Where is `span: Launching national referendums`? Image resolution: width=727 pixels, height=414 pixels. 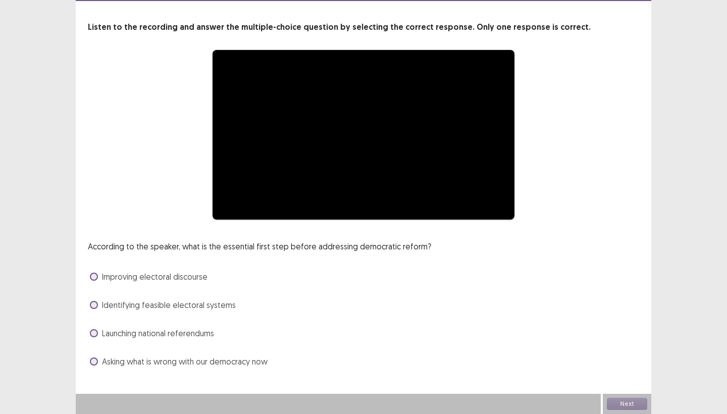
span: Launching national referendums is located at coordinates (158, 333).